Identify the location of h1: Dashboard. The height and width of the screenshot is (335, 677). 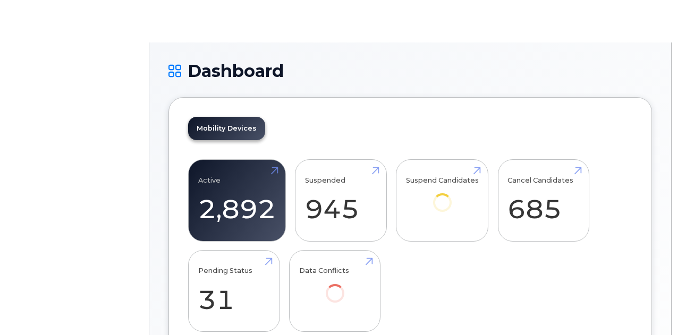
(410, 71).